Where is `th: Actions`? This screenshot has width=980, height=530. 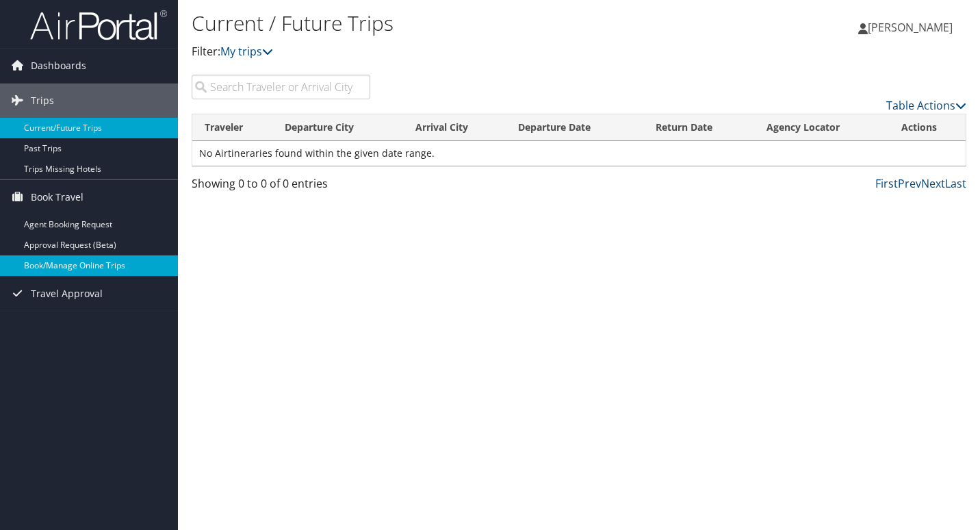 th: Actions is located at coordinates (928, 127).